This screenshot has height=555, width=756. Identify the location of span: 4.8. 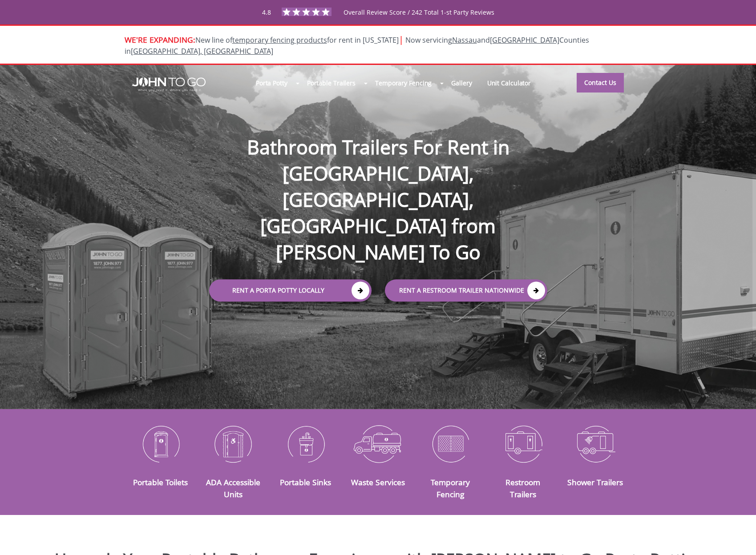
(266, 12).